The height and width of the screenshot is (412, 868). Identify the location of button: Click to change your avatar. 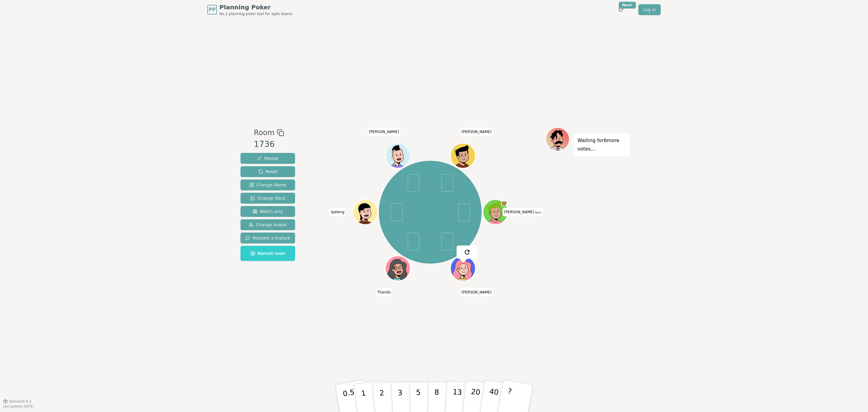
(495, 212).